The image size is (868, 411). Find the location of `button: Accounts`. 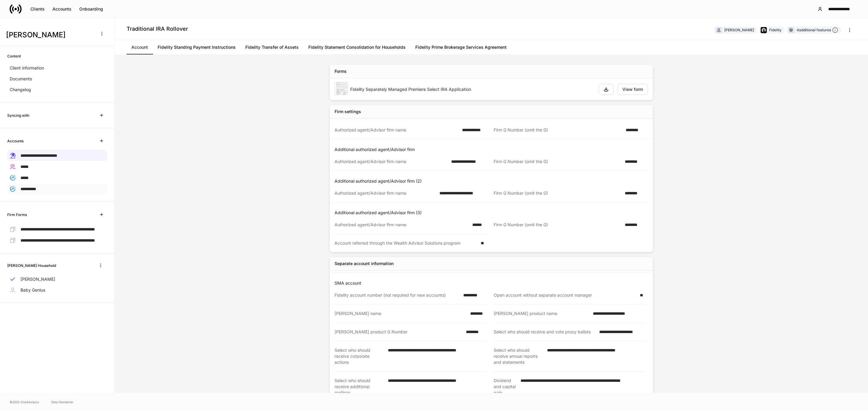

button: Accounts is located at coordinates (62, 9).